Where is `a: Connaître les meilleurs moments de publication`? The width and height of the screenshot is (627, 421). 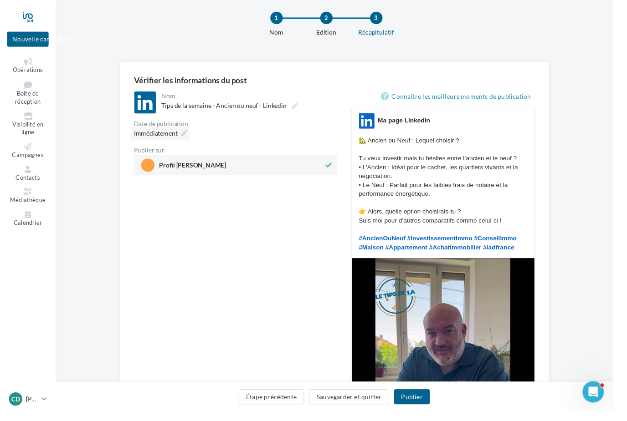 a: Connaître les meilleurs moments de publication is located at coordinates (468, 99).